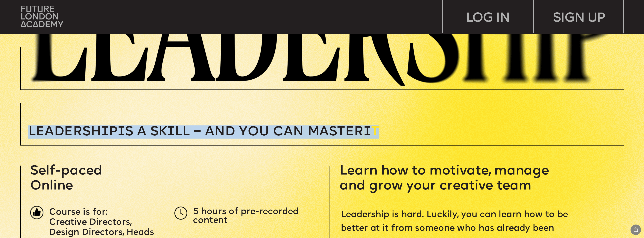 Image resolution: width=644 pixels, height=238 pixels. Describe the element at coordinates (200, 132) in the screenshot. I see `span: Leadersh p s a sk ll – and you can MASTER` at that location.